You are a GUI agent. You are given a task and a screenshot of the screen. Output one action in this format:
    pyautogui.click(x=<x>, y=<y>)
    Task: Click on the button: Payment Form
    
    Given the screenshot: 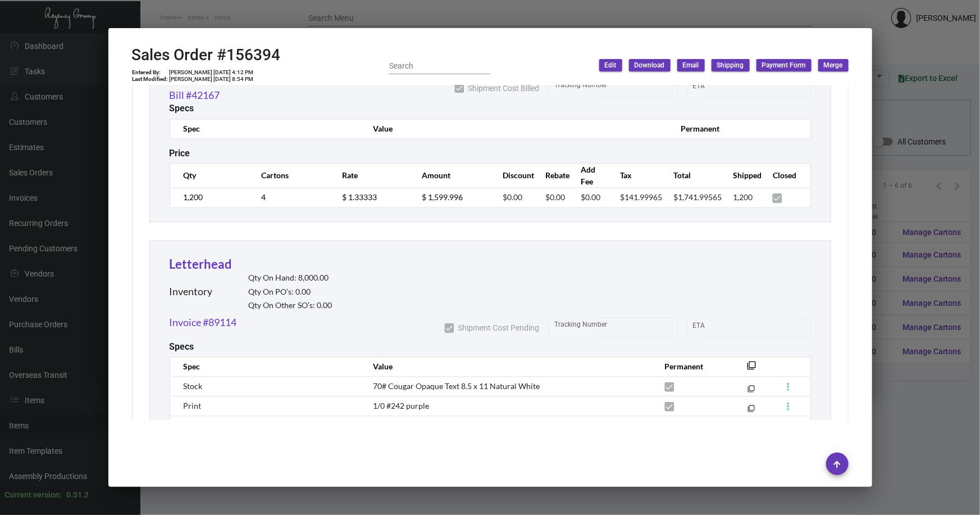 What is the action you would take?
    pyautogui.click(x=784, y=65)
    